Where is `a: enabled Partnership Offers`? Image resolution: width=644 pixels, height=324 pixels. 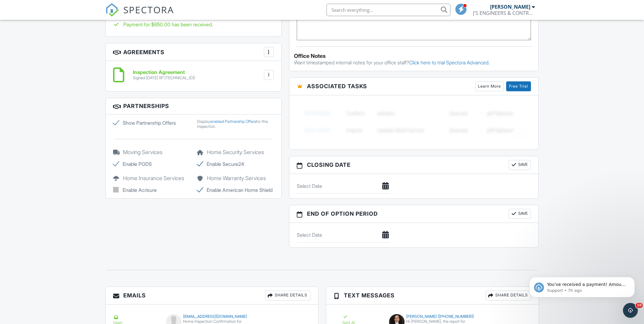
a: enabled Partnership Offers is located at coordinates (232, 122).